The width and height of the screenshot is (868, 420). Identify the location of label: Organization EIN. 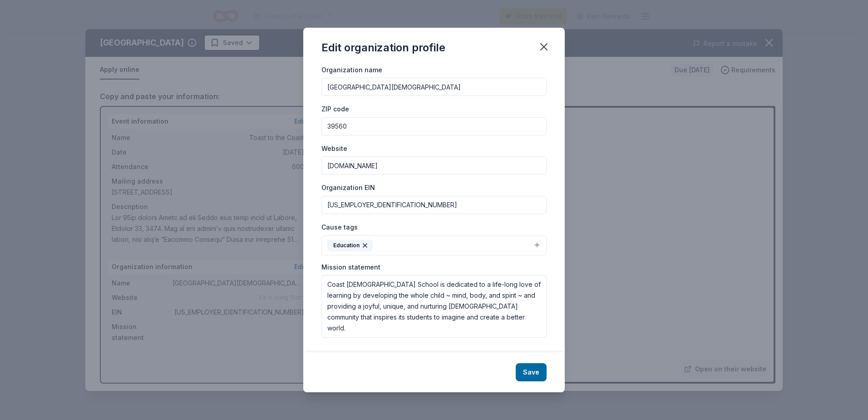
(348, 187).